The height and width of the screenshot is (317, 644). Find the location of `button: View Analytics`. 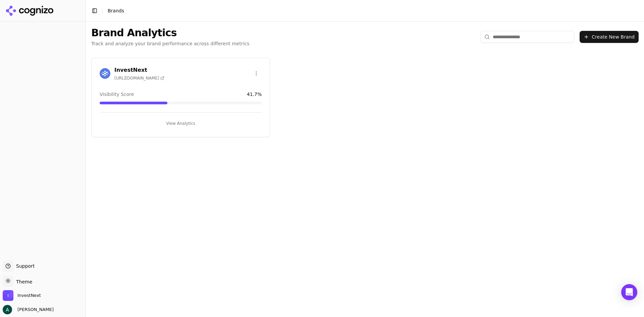

button: View Analytics is located at coordinates (180, 124).